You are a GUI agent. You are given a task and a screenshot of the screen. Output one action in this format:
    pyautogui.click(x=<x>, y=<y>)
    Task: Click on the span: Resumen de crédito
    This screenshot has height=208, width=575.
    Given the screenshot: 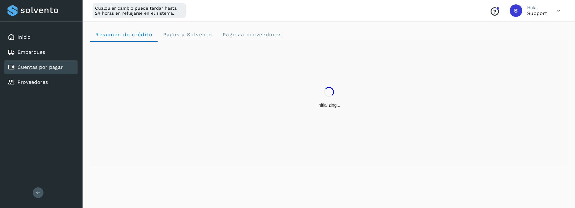 What is the action you would take?
    pyautogui.click(x=124, y=34)
    